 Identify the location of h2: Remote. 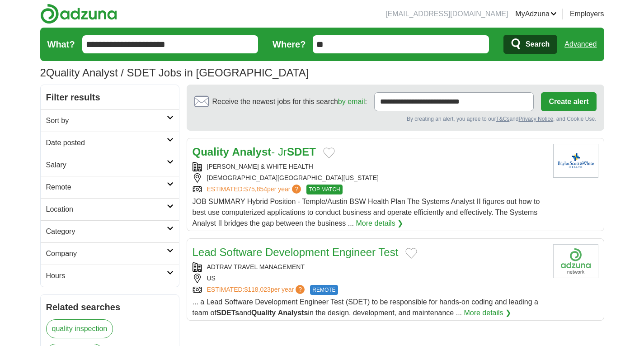
(106, 187).